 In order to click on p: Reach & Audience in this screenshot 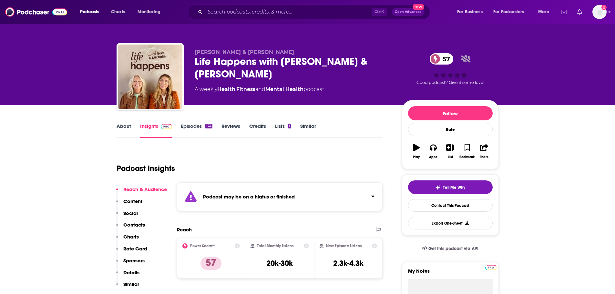, I will do `click(145, 189)`.